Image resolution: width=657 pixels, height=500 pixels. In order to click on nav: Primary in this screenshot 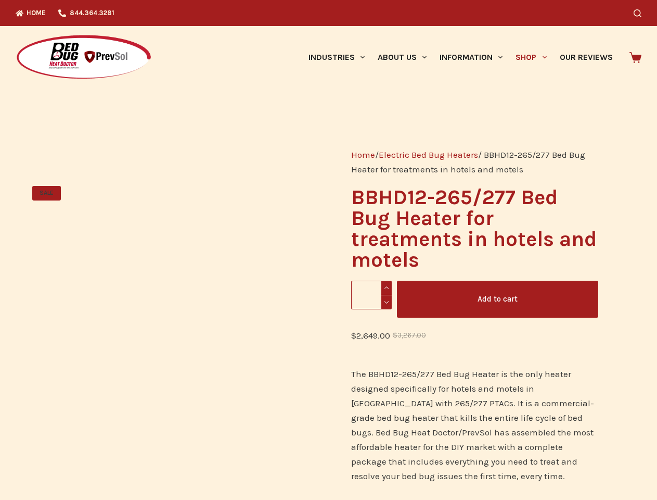, I will do `click(461, 57)`.